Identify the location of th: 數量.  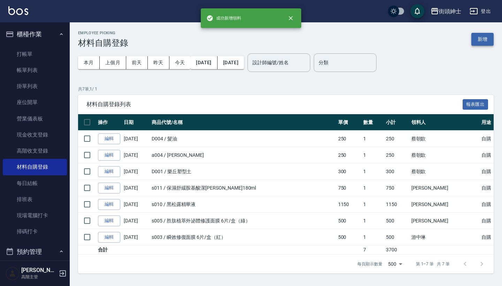
(373, 122).